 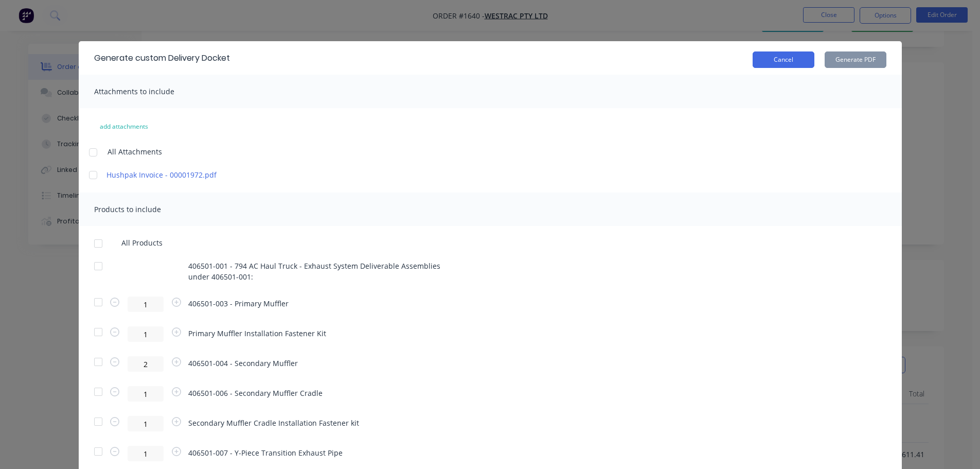 What do you see at coordinates (274, 423) in the screenshot?
I see `span: Secondary Muffler Cradle Installation Fastener kit` at bounding box center [274, 423].